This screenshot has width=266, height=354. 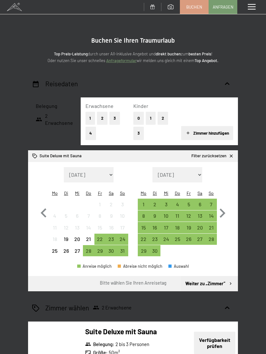 I want to click on div: 5, so click(x=188, y=207).